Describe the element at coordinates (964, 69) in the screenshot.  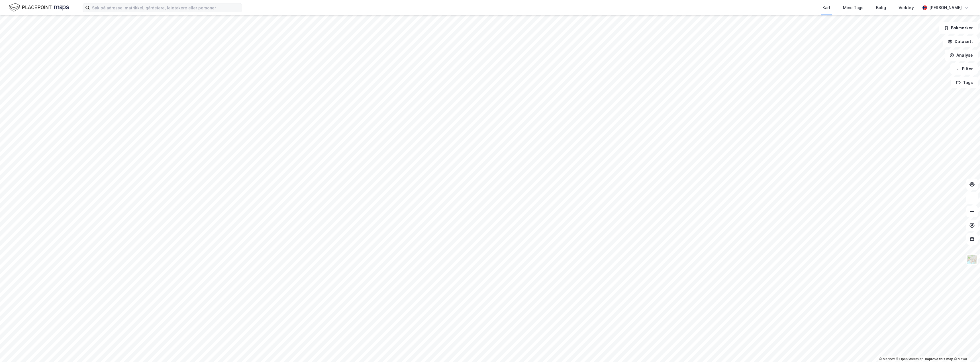
I see `button: Filter` at that location.